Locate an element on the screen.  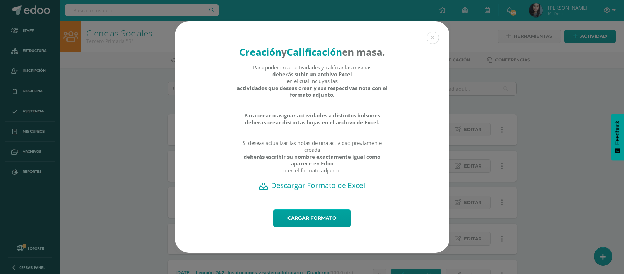
strong: Creación is located at coordinates (260, 52).